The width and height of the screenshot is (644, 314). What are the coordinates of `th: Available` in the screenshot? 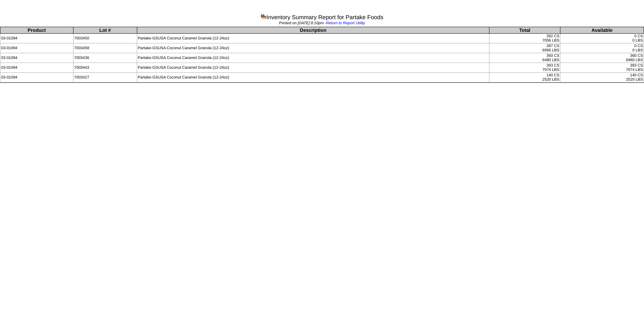 It's located at (602, 31).